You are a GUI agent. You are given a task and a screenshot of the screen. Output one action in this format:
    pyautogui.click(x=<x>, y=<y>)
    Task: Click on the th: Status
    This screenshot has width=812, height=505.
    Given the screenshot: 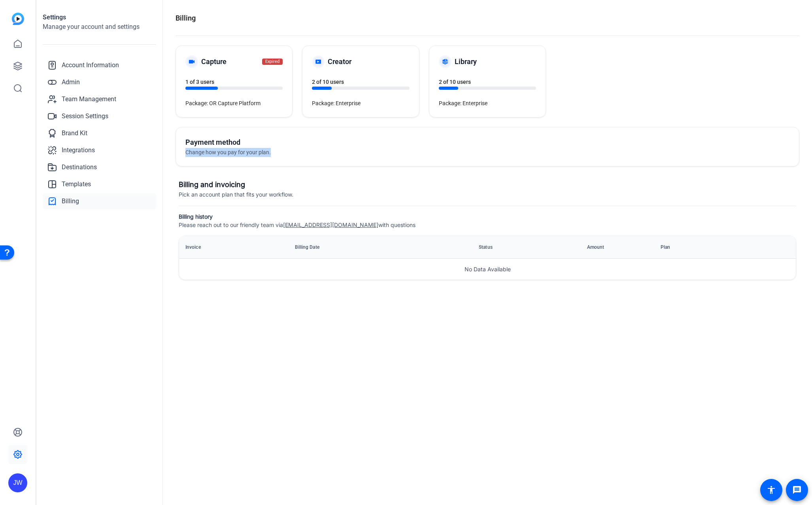 What is the action you would take?
    pyautogui.click(x=486, y=247)
    